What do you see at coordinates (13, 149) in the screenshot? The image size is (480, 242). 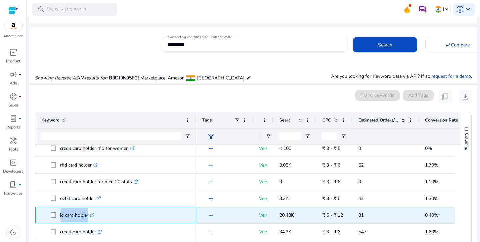 I see `p: Tools` at bounding box center [13, 149].